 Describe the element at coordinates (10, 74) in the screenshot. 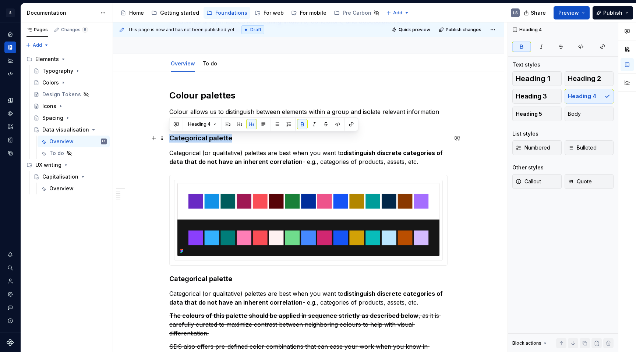

I see `div: Code automation` at that location.